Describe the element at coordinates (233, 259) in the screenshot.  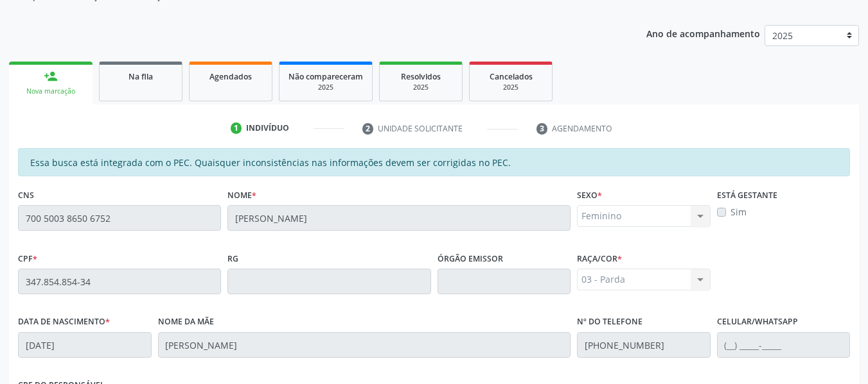
I see `label: RG` at that location.